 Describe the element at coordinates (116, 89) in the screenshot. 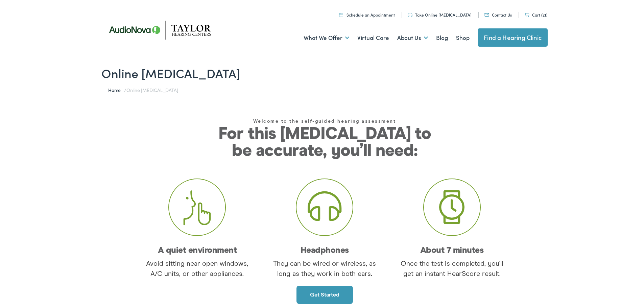

I see `a: Home` at that location.